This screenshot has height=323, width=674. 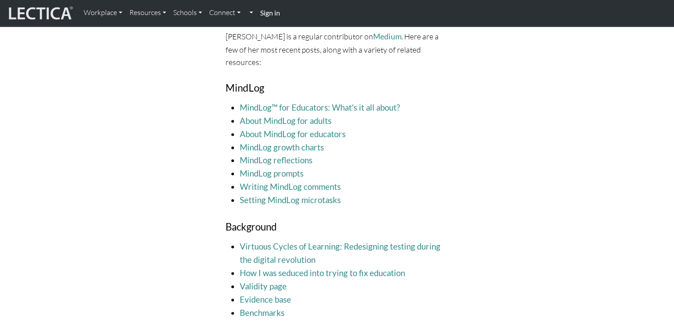 What do you see at coordinates (265, 300) in the screenshot?
I see `a: Evidence base` at bounding box center [265, 300].